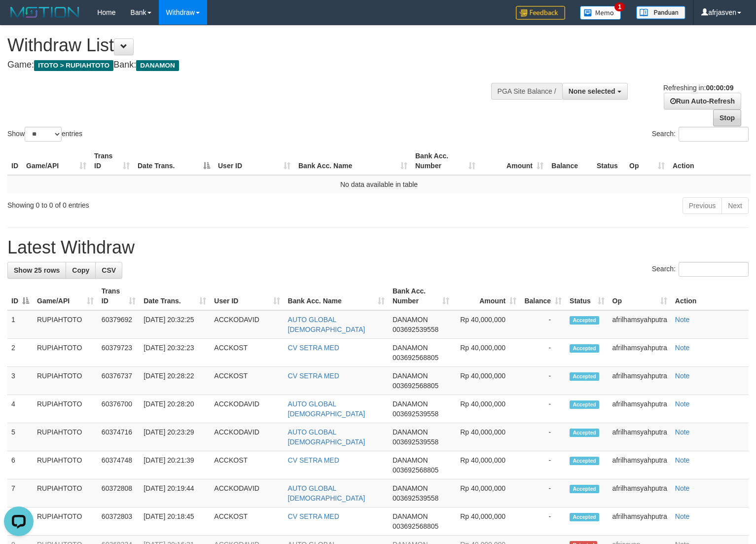 The width and height of the screenshot is (756, 544). What do you see at coordinates (254, 161) in the screenshot?
I see `th: User ID: activate to sort column ascending` at bounding box center [254, 161].